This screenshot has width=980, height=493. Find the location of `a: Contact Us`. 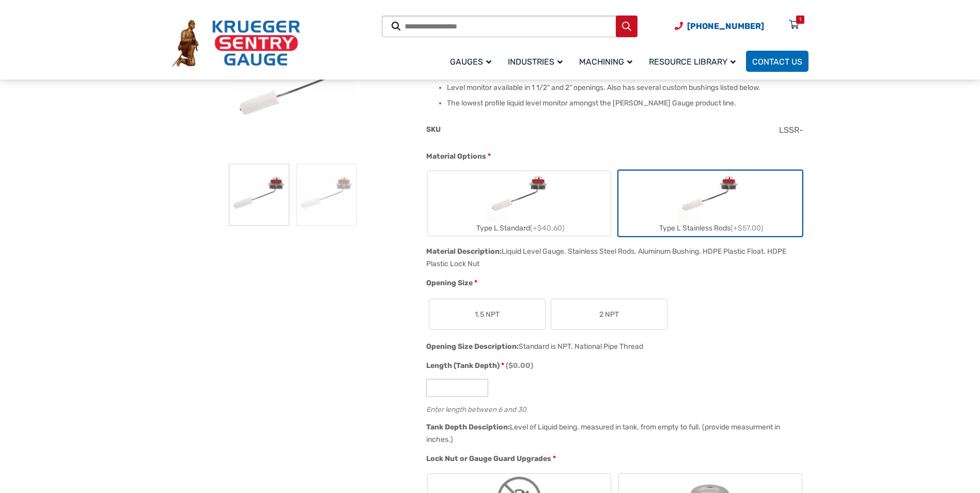

a: Contact Us is located at coordinates (777, 61).